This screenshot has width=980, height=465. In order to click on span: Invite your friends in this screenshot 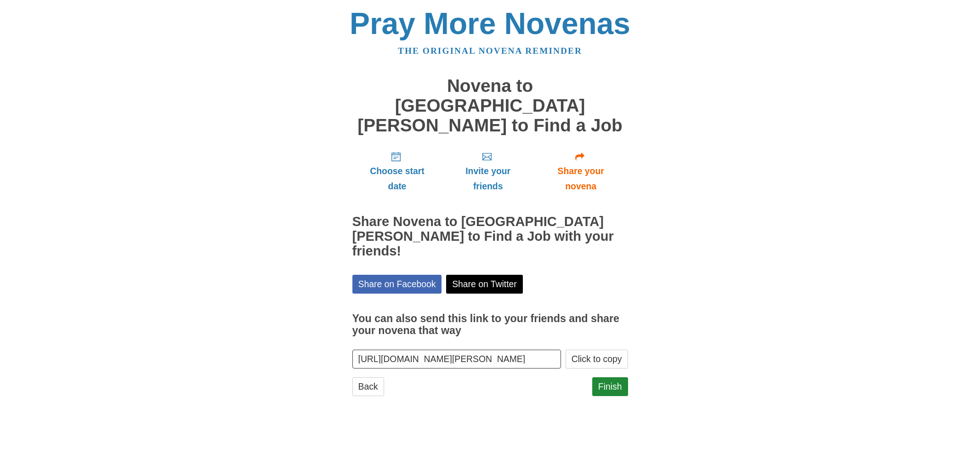, I will do `click(487, 179)`.